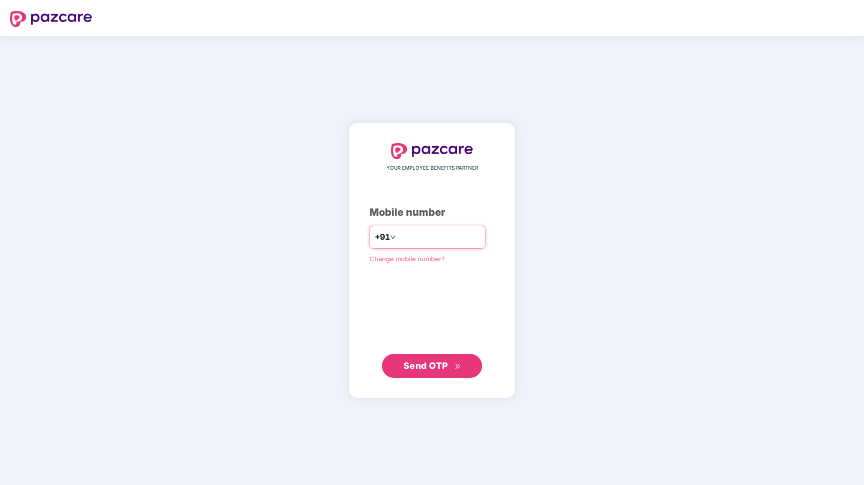 Image resolution: width=864 pixels, height=485 pixels. Describe the element at coordinates (407, 259) in the screenshot. I see `span: Change mobile number?` at that location.